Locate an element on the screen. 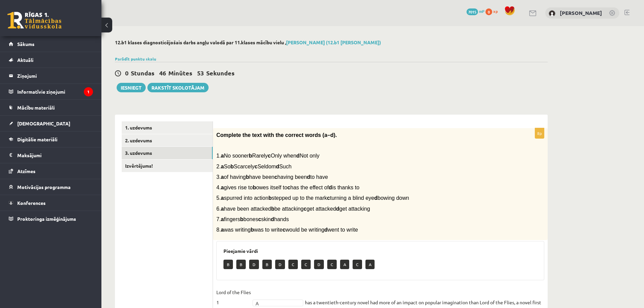  a: 2. uzdevums is located at coordinates (167, 141).